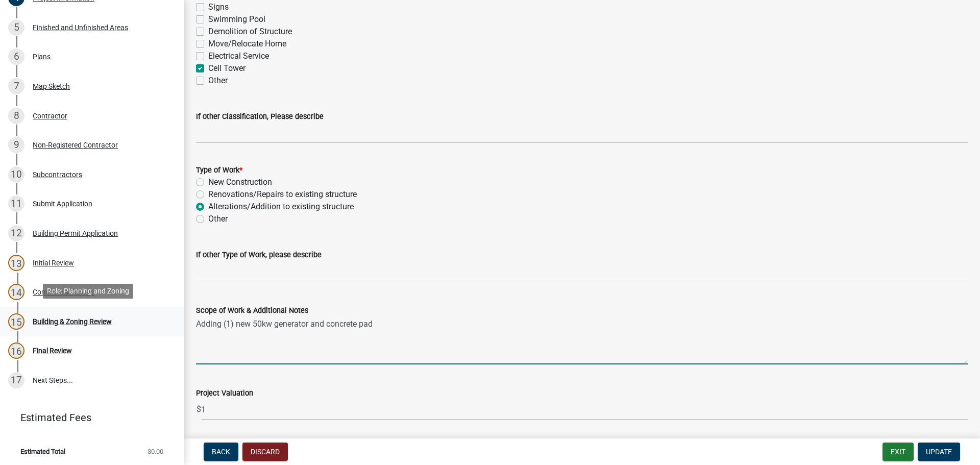 This screenshot has width=980, height=465. What do you see at coordinates (898, 452) in the screenshot?
I see `button: Exit` at bounding box center [898, 452].